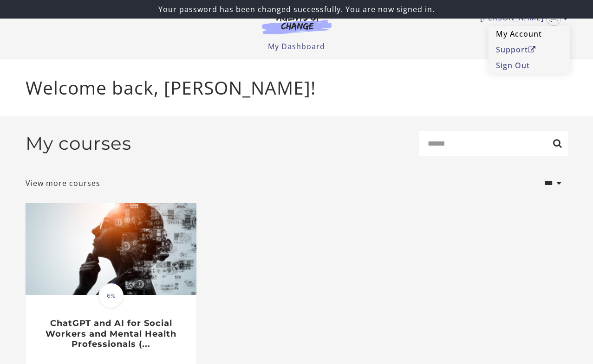  Describe the element at coordinates (63, 184) in the screenshot. I see `a: View more courses` at that location.